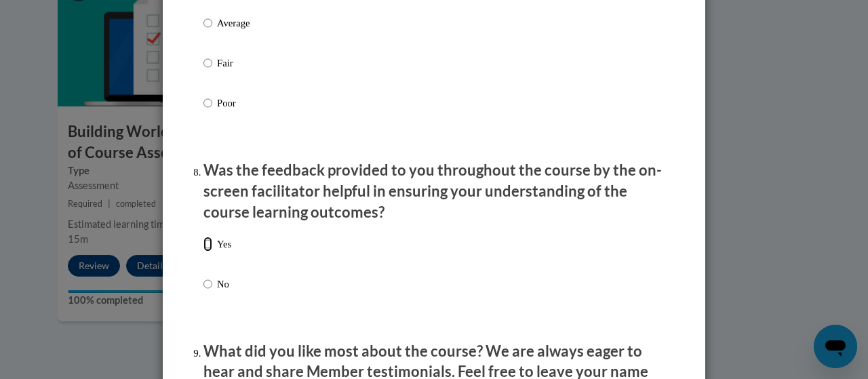 Image resolution: width=868 pixels, height=379 pixels. Describe the element at coordinates (224, 284) in the screenshot. I see `p: No` at that location.